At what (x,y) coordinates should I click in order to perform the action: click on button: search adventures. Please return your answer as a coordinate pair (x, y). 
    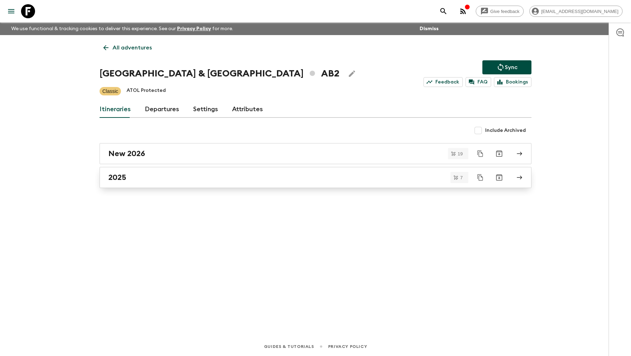
    Looking at the image, I should click on (443, 11).